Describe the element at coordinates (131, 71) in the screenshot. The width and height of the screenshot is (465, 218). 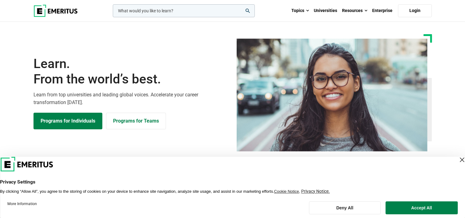
I see `h1: Learn.` at that location.